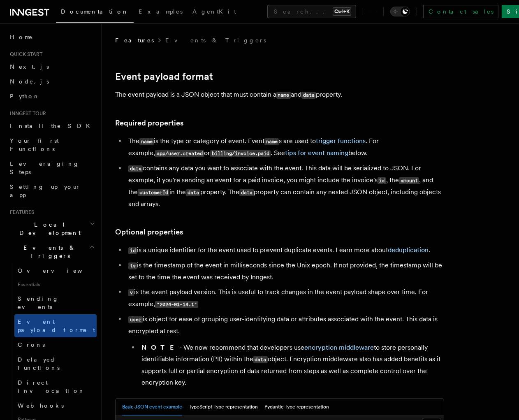 The width and height of the screenshot is (519, 420). I want to click on span: Examples, so click(161, 12).